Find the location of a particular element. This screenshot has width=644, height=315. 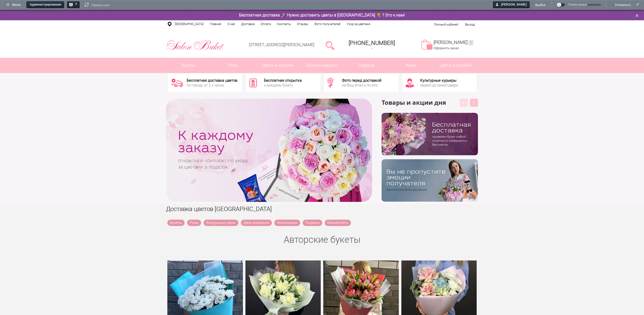

div: Фото перед доставкой is located at coordinates (361, 80).